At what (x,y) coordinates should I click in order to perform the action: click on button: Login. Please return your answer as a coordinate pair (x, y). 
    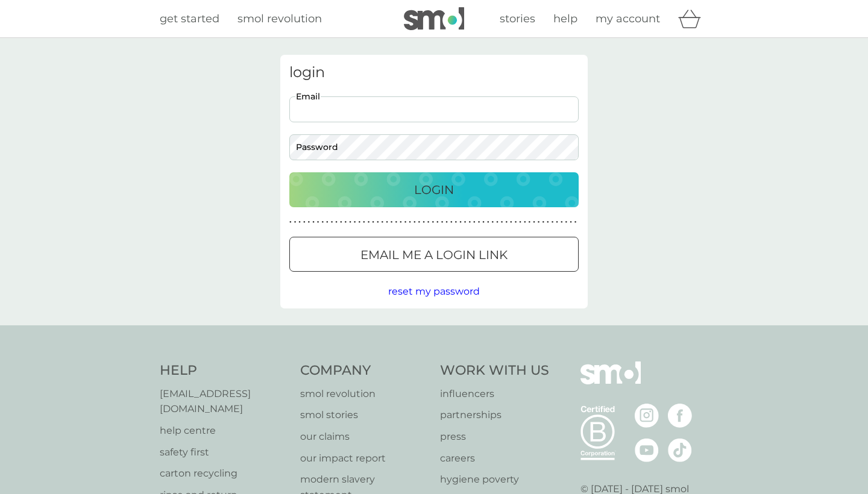
    Looking at the image, I should click on (434, 189).